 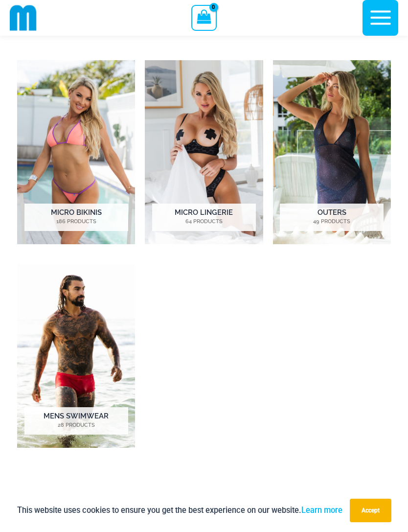 I want to click on a: Learn more, so click(x=322, y=510).